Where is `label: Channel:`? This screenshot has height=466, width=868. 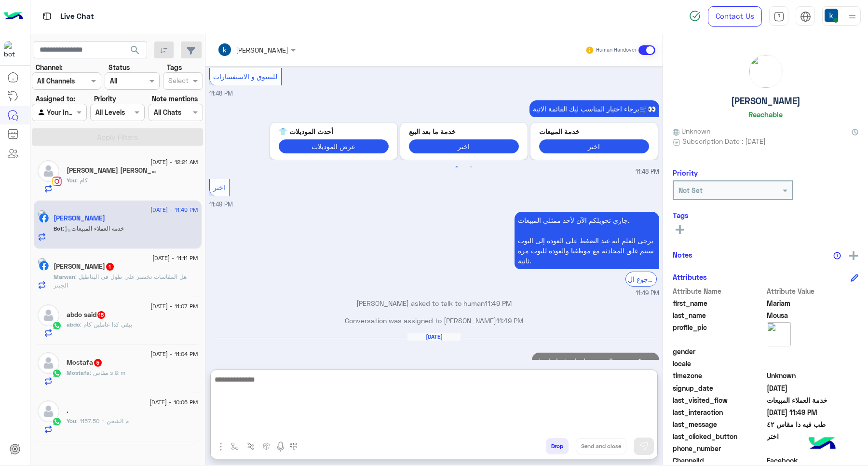 label: Channel: is located at coordinates (49, 67).